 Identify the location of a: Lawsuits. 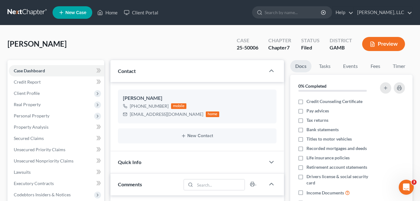
(56, 172).